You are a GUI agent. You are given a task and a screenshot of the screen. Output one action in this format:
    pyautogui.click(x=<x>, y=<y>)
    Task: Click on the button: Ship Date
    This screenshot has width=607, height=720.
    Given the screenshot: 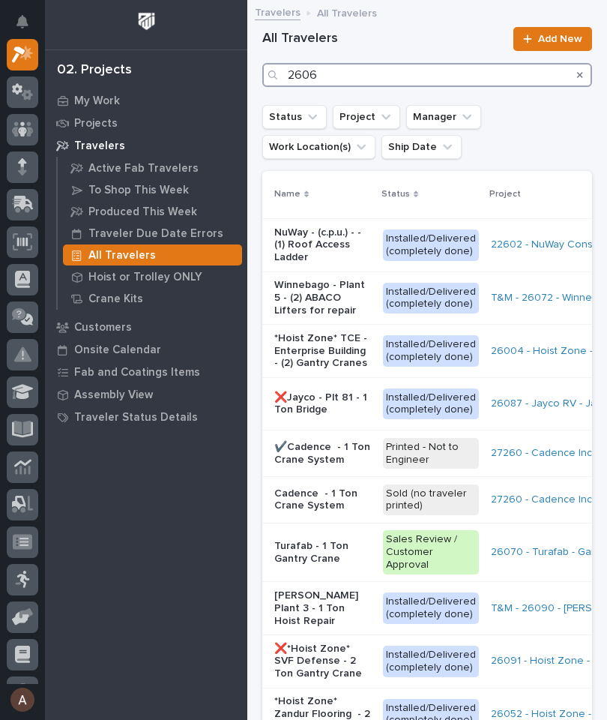 What is the action you would take?
    pyautogui.click(x=421, y=147)
    